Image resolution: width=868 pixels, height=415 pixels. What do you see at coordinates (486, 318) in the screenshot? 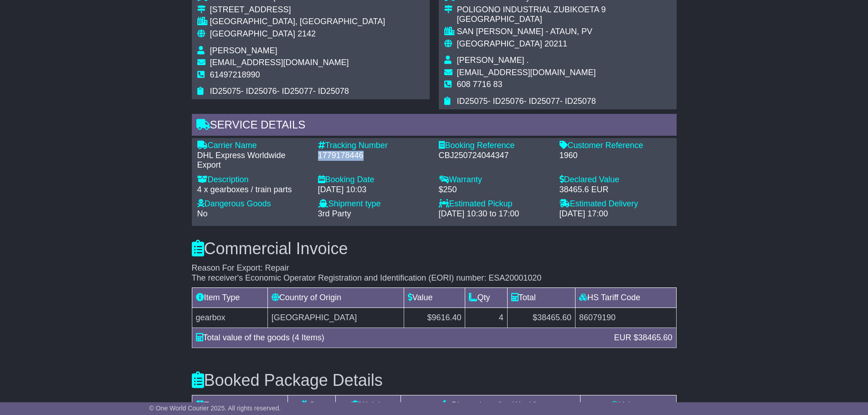
I see `td: 4` at bounding box center [486, 318].